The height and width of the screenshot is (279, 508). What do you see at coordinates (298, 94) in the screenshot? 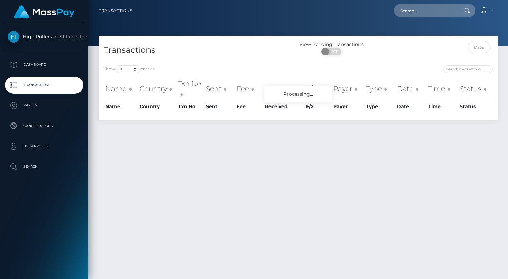
I see `div: Processing...` at bounding box center [298, 94].